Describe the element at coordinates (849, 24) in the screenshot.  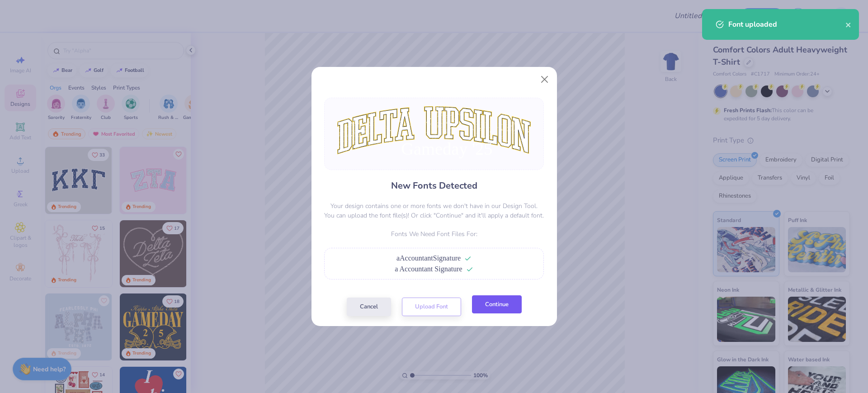
I see `button: close` at that location.